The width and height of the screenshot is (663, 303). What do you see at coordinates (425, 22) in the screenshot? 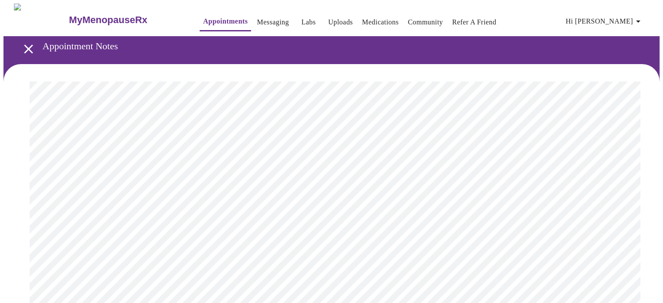
I see `button: Community` at bounding box center [425, 22].